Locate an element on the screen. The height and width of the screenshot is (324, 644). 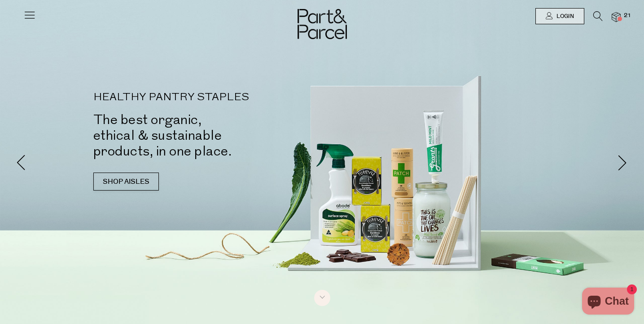
a: SHOP AISLES is located at coordinates (126, 182).